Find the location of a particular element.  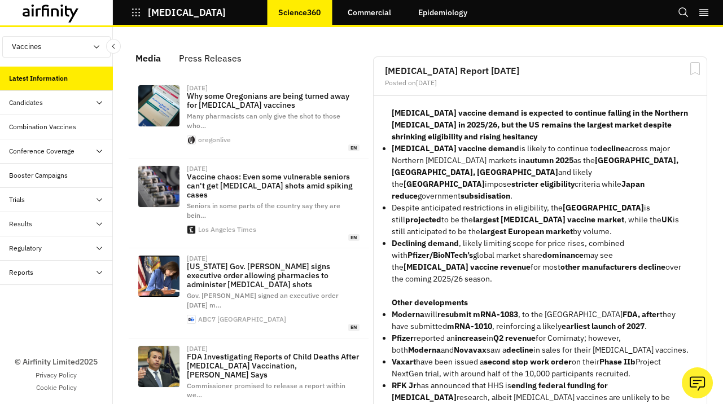

p: © Airfinity Limited 2025 is located at coordinates (56, 362).